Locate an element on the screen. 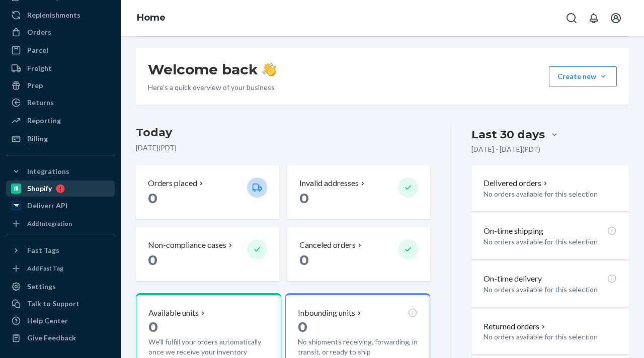  a: Billing is located at coordinates (60, 139).